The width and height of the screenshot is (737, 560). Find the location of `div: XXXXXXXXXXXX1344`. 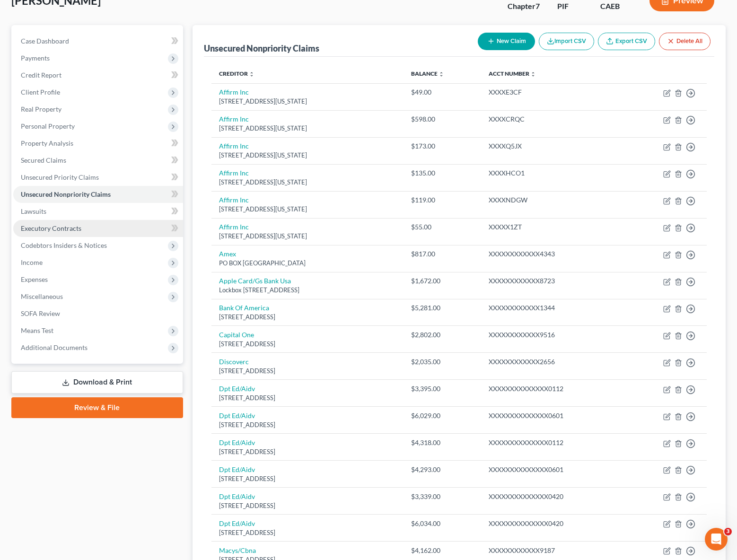

div: XXXXXXXXXXXX1344 is located at coordinates (553, 308).